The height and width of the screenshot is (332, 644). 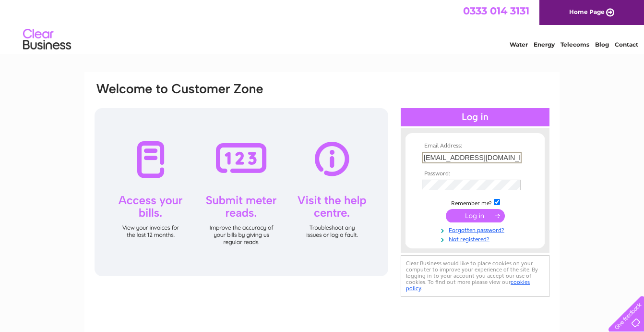 I want to click on a: Contact, so click(x=626, y=44).